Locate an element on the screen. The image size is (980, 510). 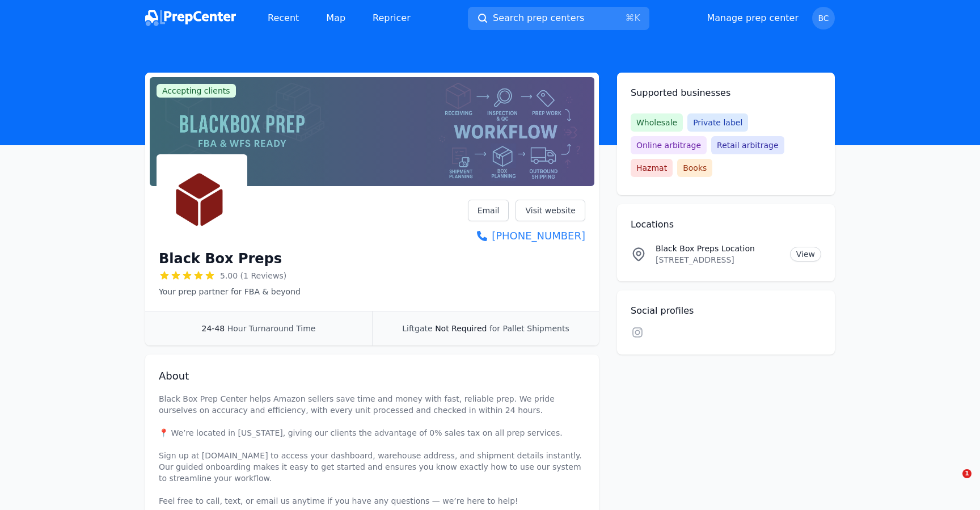
p: Your prep partner for FBA & beyond is located at coordinates (230, 292).